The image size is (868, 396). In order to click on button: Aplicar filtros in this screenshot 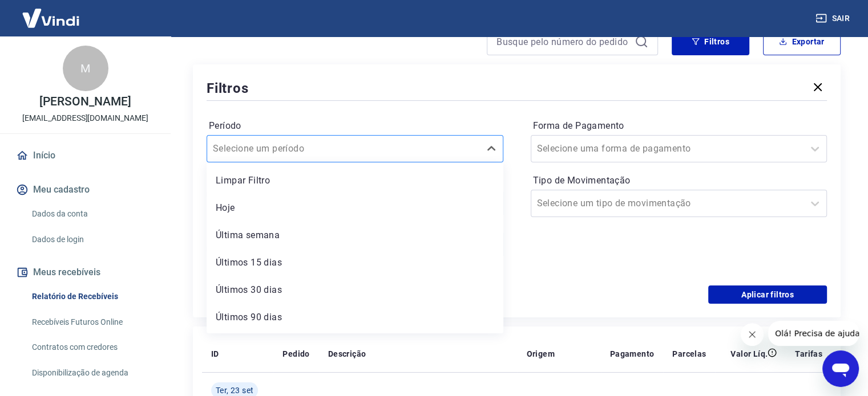, I will do `click(767, 294)`.